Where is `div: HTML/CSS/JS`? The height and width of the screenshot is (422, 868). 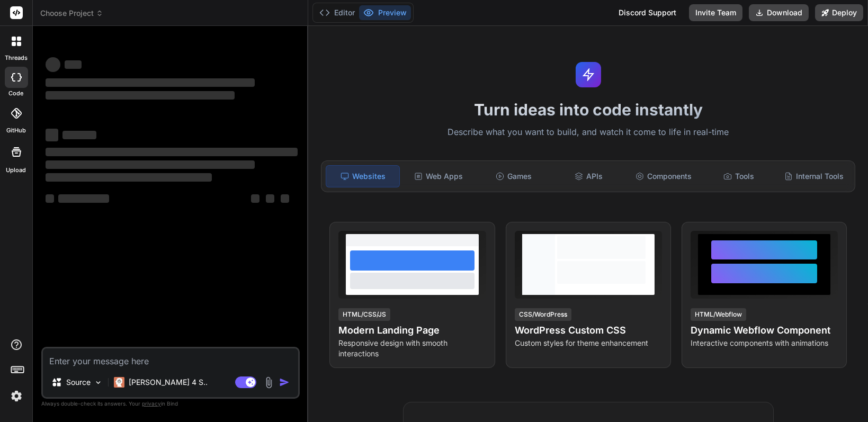
div: HTML/CSS/JS is located at coordinates (364, 315).